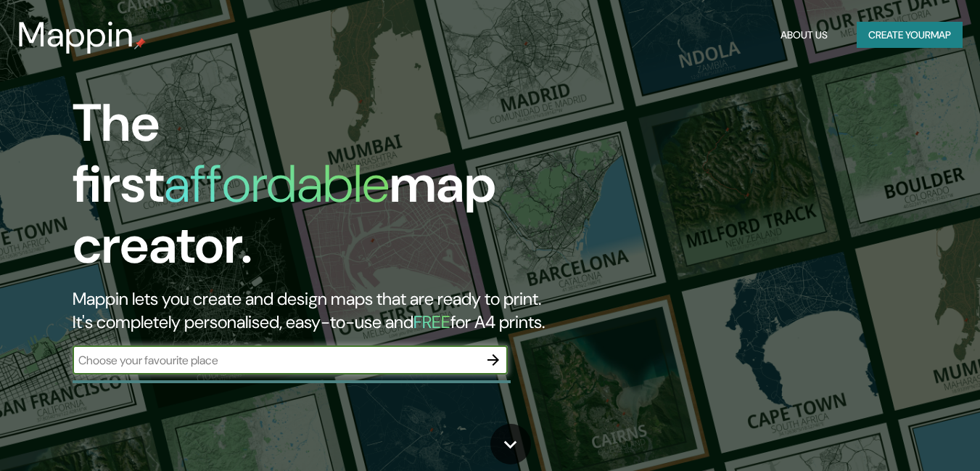 The image size is (980, 471). Describe the element at coordinates (432, 321) in the screenshot. I see `h5: FREE` at that location.